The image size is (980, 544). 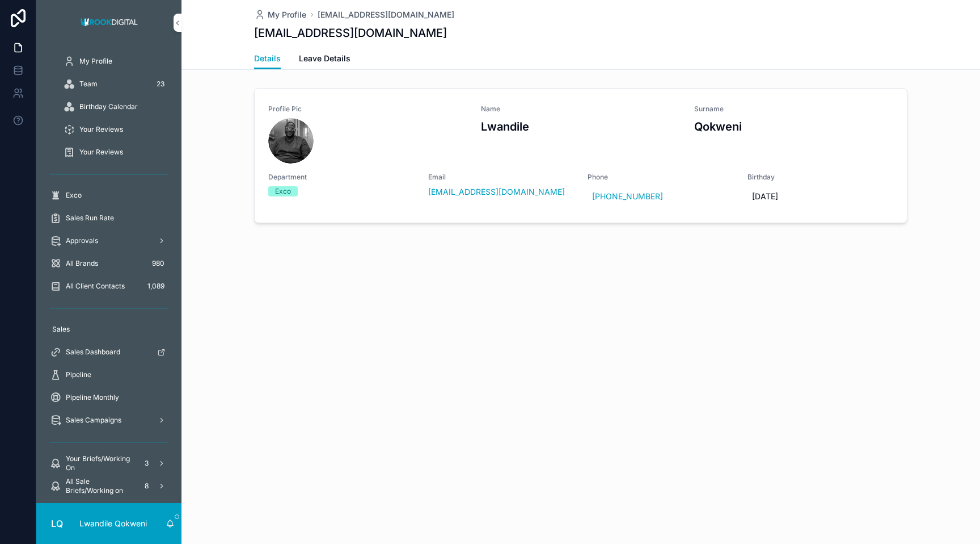 I want to click on span: Department, so click(x=341, y=177).